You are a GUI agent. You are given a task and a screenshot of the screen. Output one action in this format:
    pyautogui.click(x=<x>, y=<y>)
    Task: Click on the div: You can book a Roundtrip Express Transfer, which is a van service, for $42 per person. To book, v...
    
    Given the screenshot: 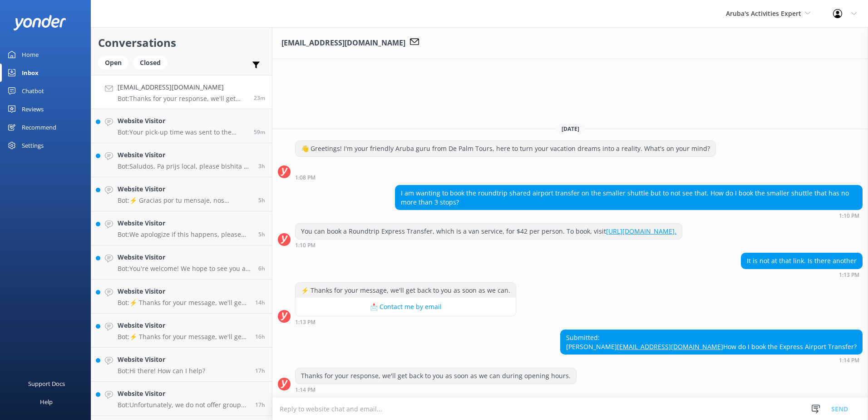 What is the action you would take?
    pyautogui.click(x=489, y=231)
    